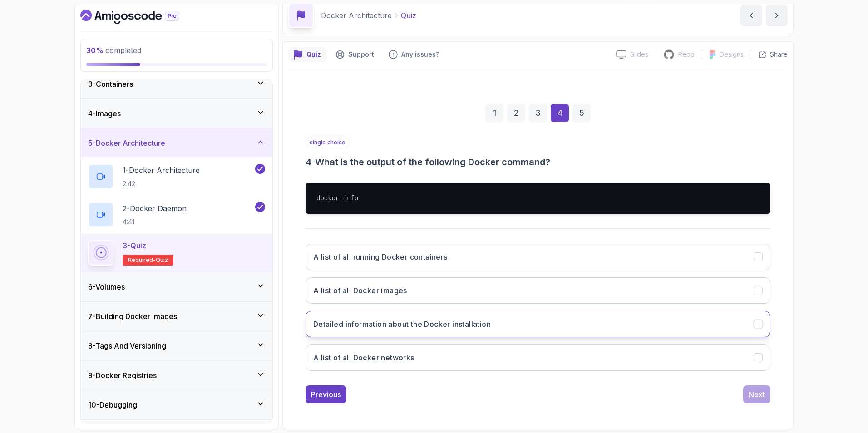 This screenshot has width=868, height=433. Describe the element at coordinates (402, 324) in the screenshot. I see `h3: Detailed information about the Docker installation` at that location.